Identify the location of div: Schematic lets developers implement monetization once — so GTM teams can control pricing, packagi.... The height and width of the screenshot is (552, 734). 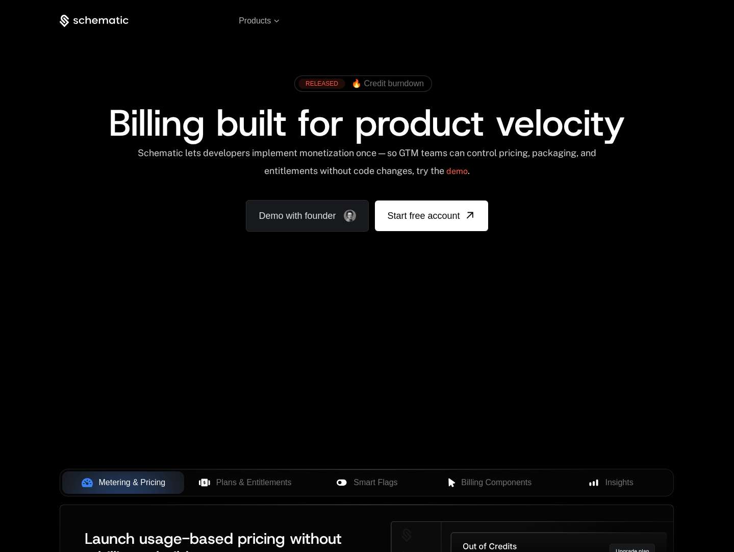
(367, 165).